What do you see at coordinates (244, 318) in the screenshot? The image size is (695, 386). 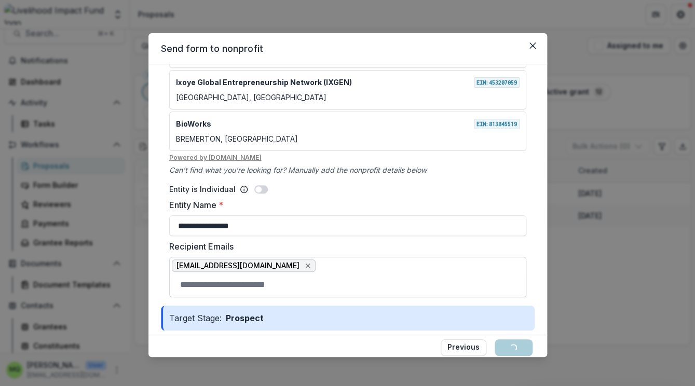 I see `p: Prospect` at bounding box center [244, 318].